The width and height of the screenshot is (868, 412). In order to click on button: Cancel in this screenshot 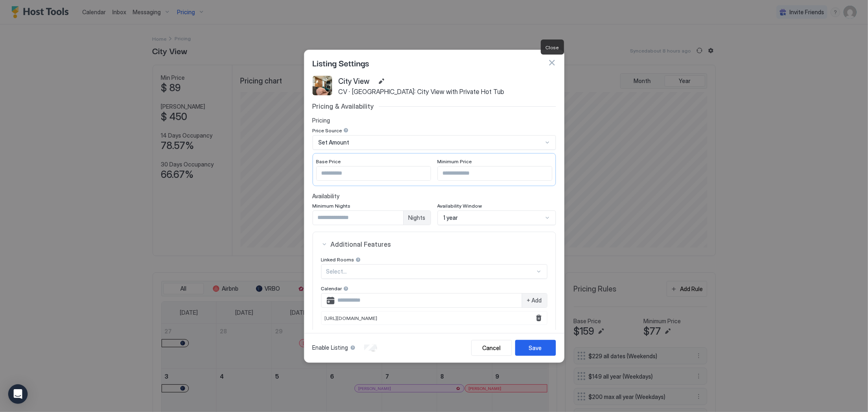, I will do `click(492, 348)`.